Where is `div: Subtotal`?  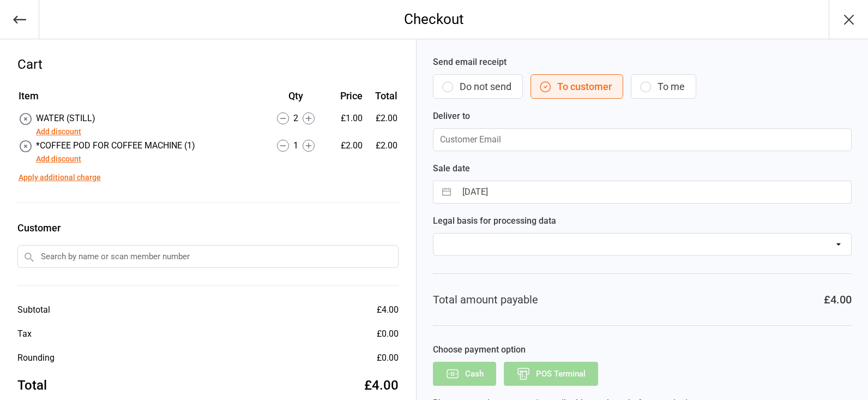 div: Subtotal is located at coordinates (34, 310).